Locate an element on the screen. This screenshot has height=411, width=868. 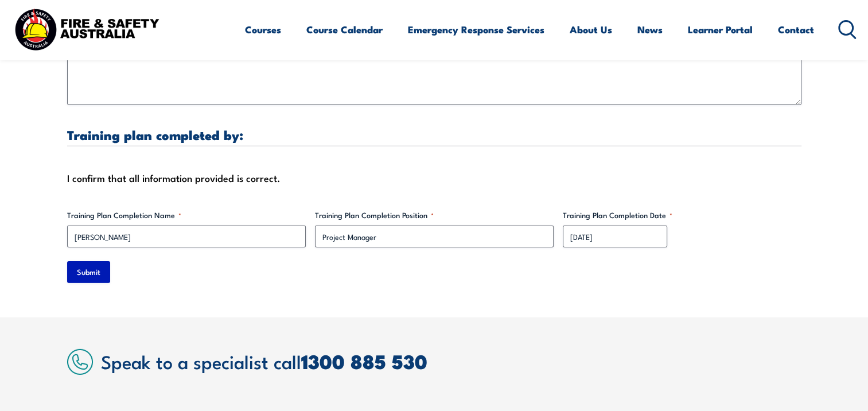
a: 1300 885 530 is located at coordinates (364, 361).